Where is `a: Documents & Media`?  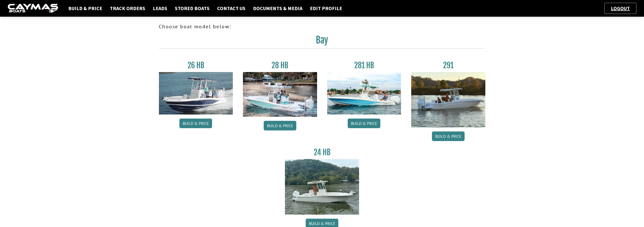
a: Documents & Media is located at coordinates (278, 8).